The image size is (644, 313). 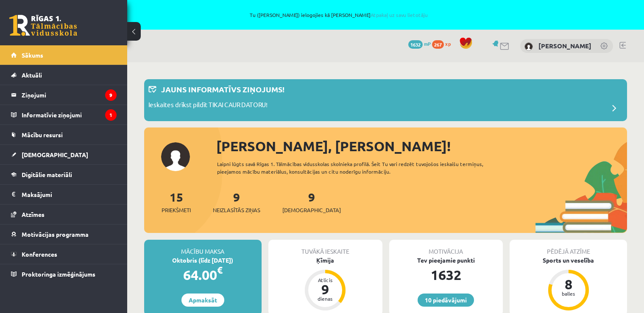 What do you see at coordinates (33, 214) in the screenshot?
I see `span: Atzīmes` at bounding box center [33, 214].